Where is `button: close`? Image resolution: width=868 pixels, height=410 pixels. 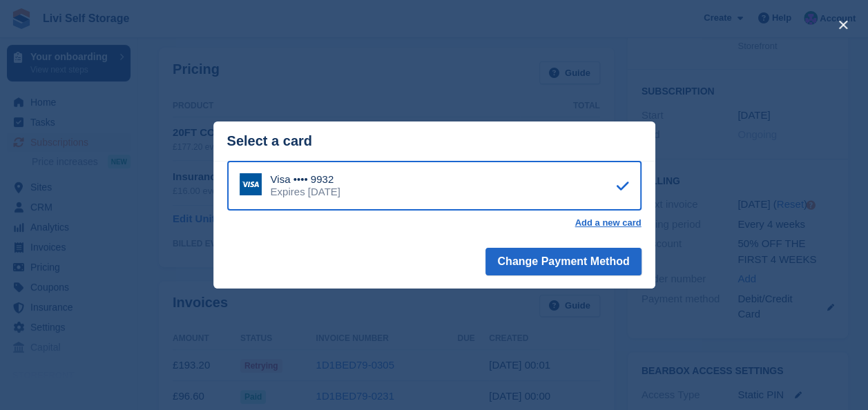
button: close is located at coordinates (843, 24).